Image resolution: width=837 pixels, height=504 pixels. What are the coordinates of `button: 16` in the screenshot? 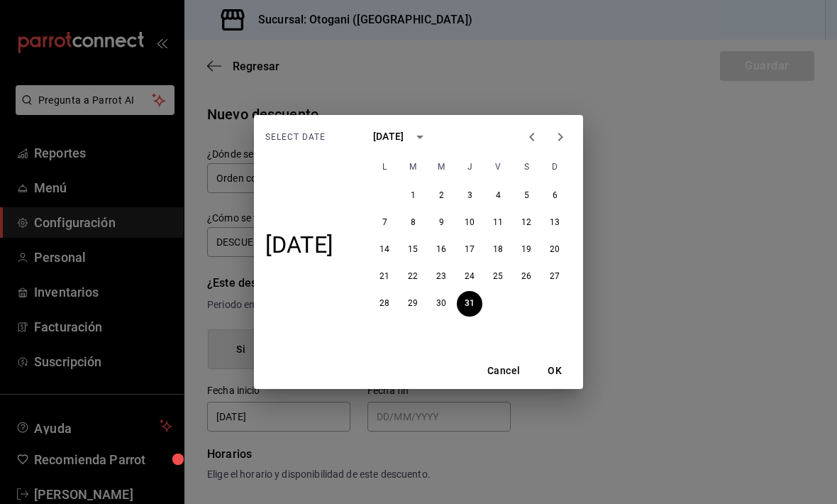 It's located at (441, 250).